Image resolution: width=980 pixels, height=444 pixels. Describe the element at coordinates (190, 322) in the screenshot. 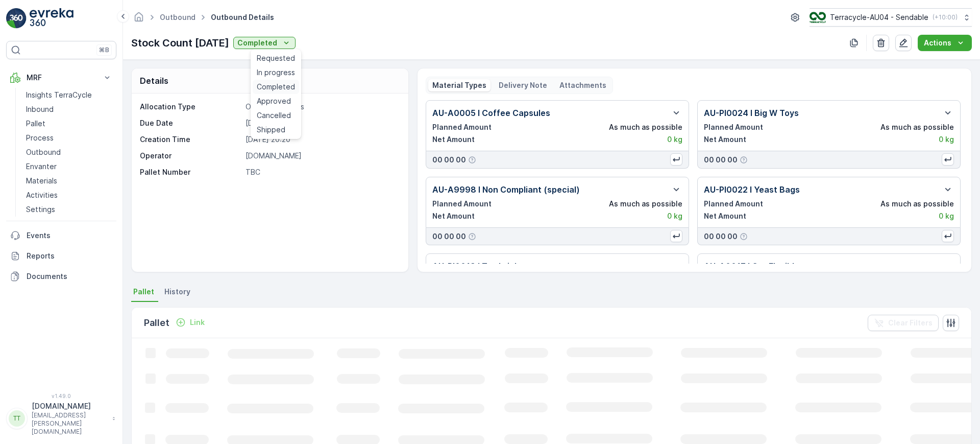

I see `button: Link` at that location.